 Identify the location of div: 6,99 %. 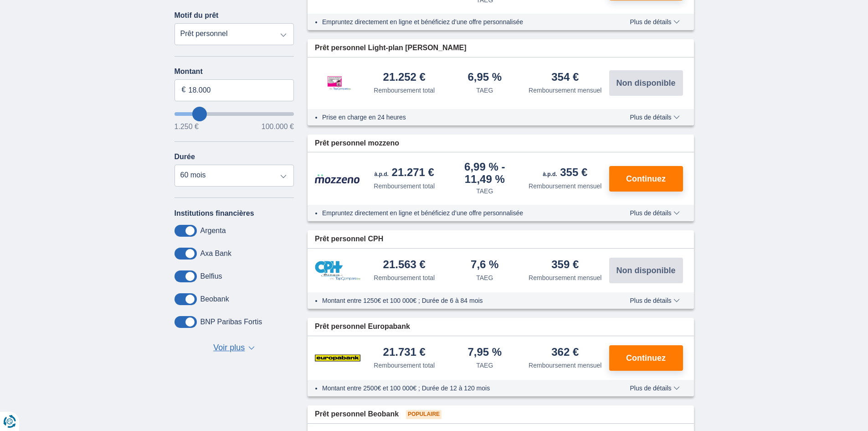
(485, 173).